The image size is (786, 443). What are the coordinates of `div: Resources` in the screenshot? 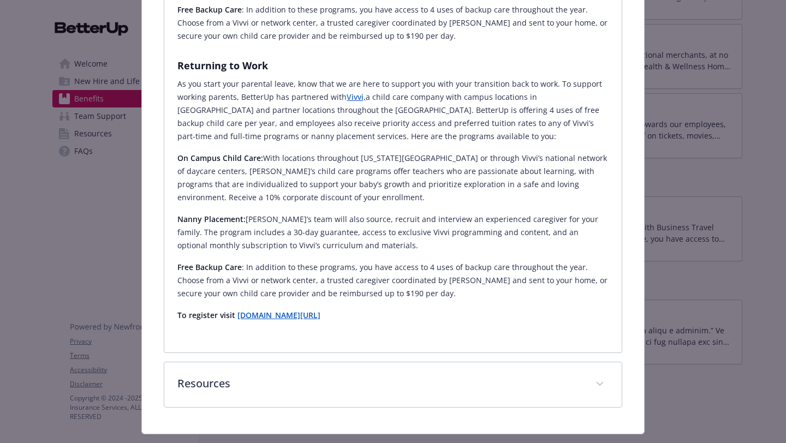 It's located at (393, 385).